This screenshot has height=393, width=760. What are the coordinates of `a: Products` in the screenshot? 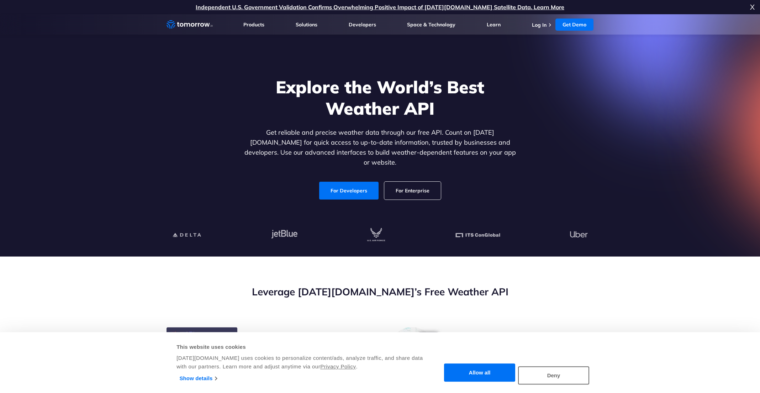 It's located at (254, 25).